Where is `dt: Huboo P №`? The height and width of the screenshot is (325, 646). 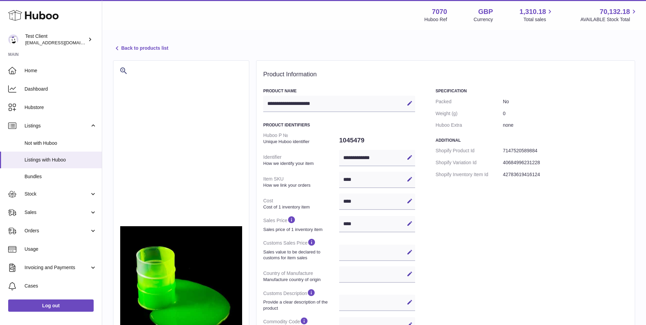 dt: Huboo P № is located at coordinates (301, 138).